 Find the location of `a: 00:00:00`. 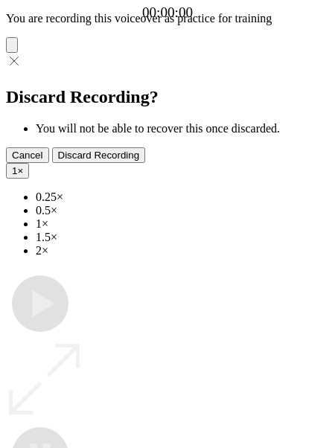

a: 00:00:00 is located at coordinates (167, 13).